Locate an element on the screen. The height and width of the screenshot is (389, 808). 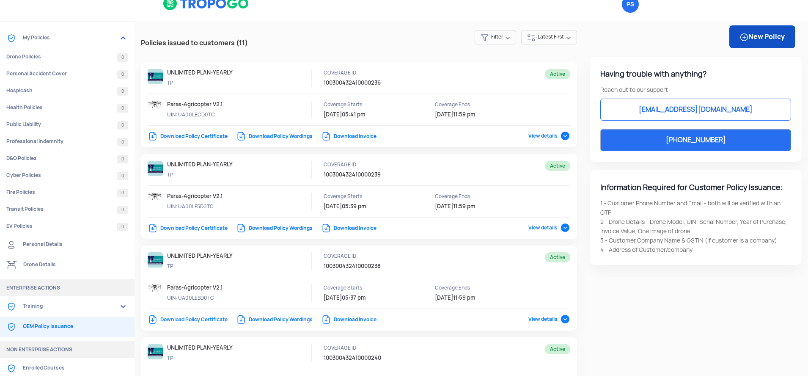
p: UA00LEBD0TC is located at coordinates (205, 298).